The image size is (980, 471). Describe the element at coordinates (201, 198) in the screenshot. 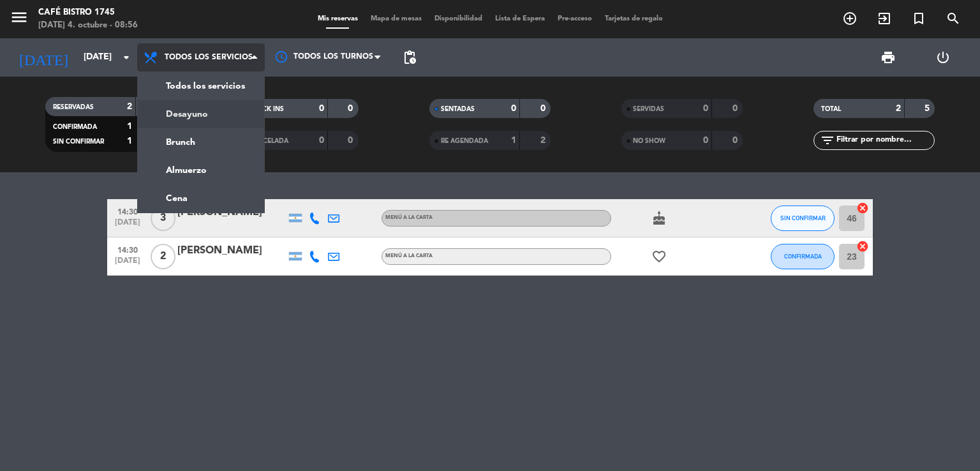

I see `a: Cena` at that location.